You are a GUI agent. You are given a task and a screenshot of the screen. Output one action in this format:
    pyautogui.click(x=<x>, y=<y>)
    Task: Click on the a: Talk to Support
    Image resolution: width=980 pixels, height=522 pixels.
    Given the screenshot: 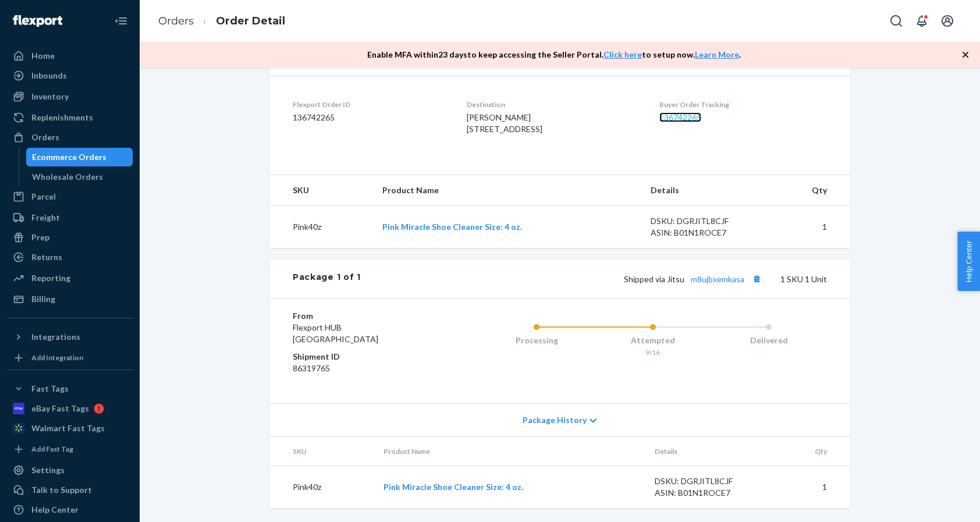 What is the action you would take?
    pyautogui.click(x=70, y=490)
    